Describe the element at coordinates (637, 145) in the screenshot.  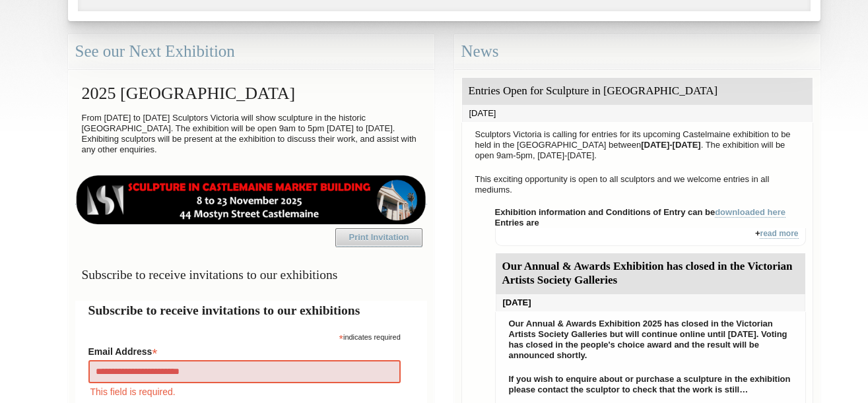
I see `p: Sculptors Victoria is calling for entries for its upcoming Castelmaine exhibition to be held in t...` at that location.